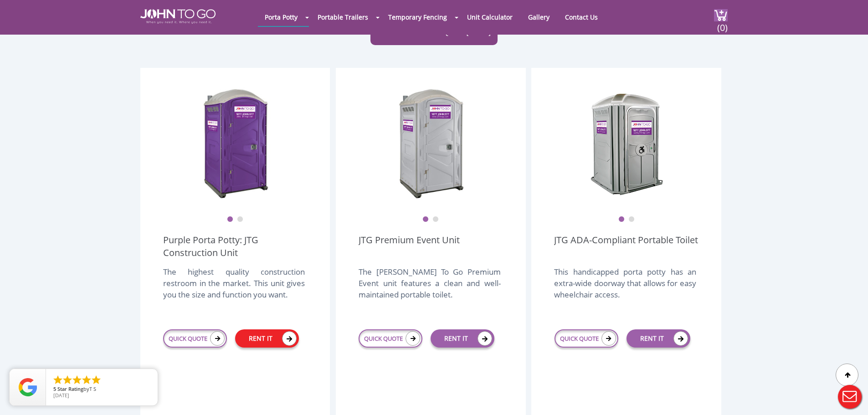  I want to click on a: Gallery, so click(539, 16).